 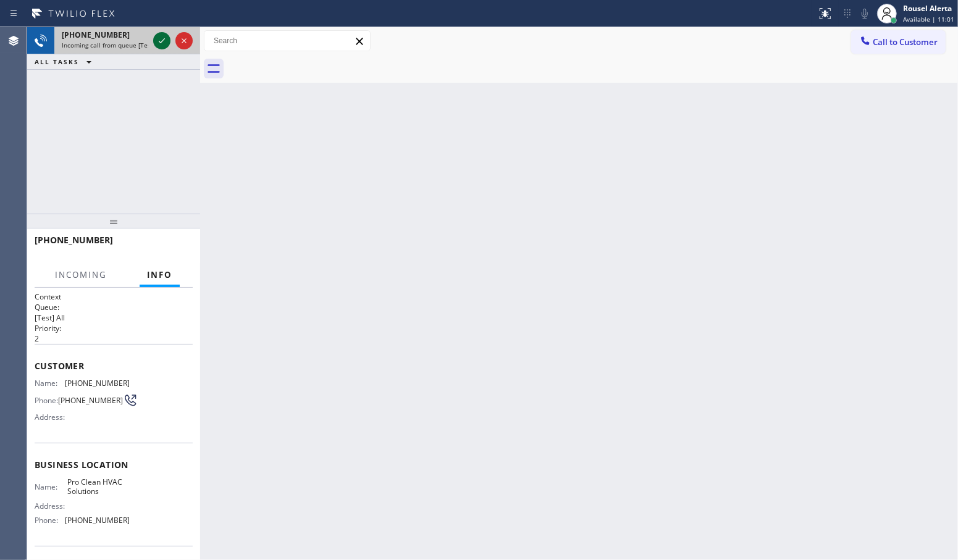 What do you see at coordinates (98, 487) in the screenshot?
I see `span: Pro Clean HVAC Solutions` at bounding box center [98, 487].